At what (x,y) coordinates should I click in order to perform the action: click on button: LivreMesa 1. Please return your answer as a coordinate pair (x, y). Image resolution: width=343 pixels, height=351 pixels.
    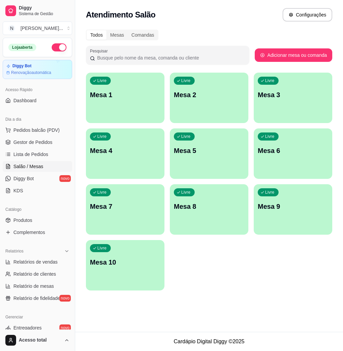
    Looking at the image, I should click on (125, 98).